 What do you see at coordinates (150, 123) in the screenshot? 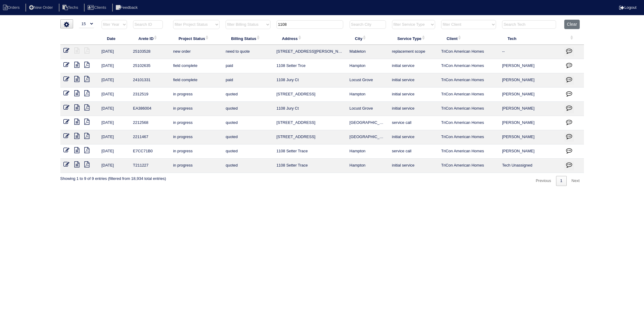
I see `td: 2212568` at bounding box center [150, 123].